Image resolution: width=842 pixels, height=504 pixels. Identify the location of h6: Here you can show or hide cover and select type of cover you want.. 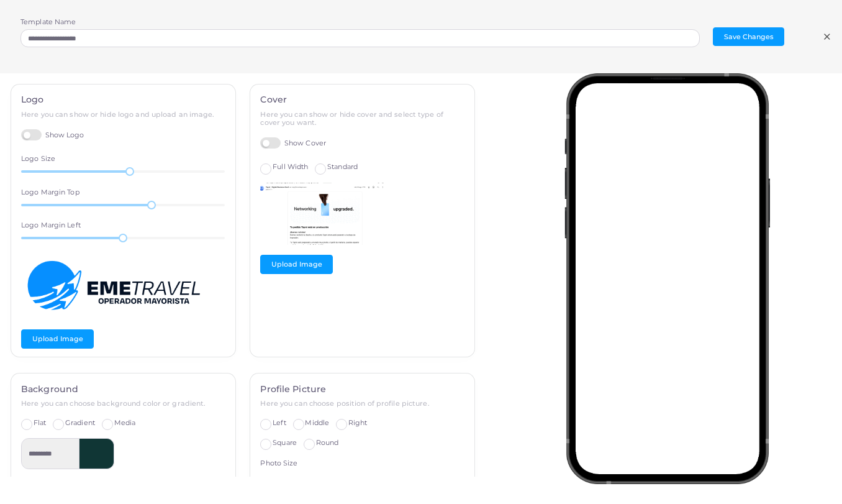
(362, 119).